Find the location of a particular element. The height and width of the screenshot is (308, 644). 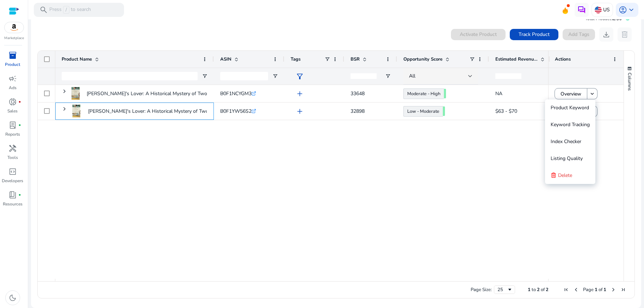

button: Track Product is located at coordinates (534, 35).